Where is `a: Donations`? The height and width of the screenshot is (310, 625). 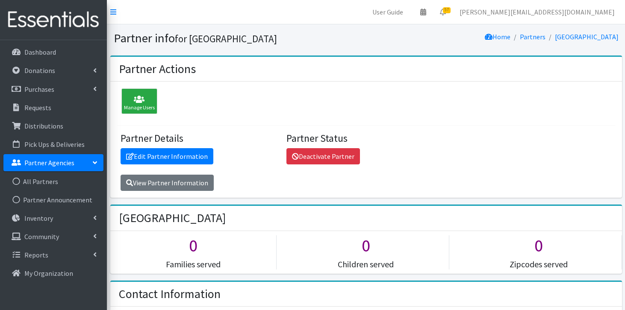 a: Donations is located at coordinates (53, 71).